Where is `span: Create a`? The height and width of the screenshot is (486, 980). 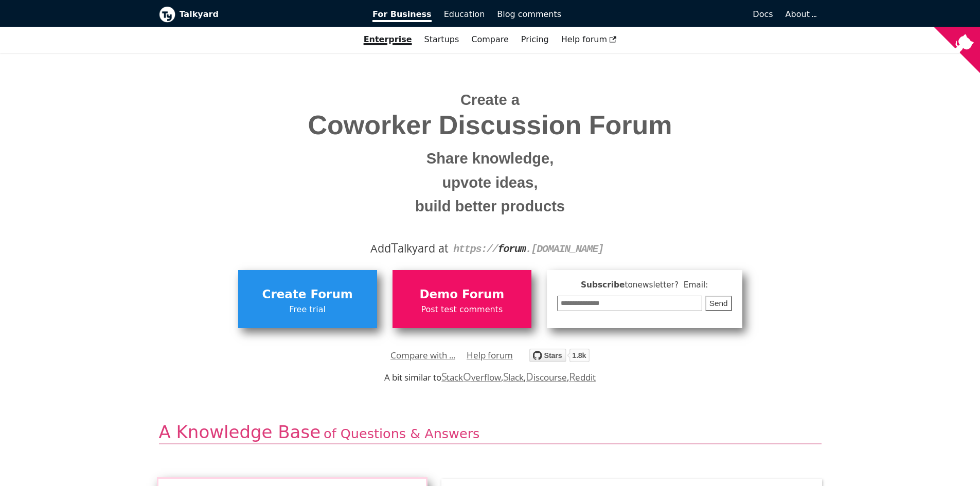 span: Create a is located at coordinates (490, 99).